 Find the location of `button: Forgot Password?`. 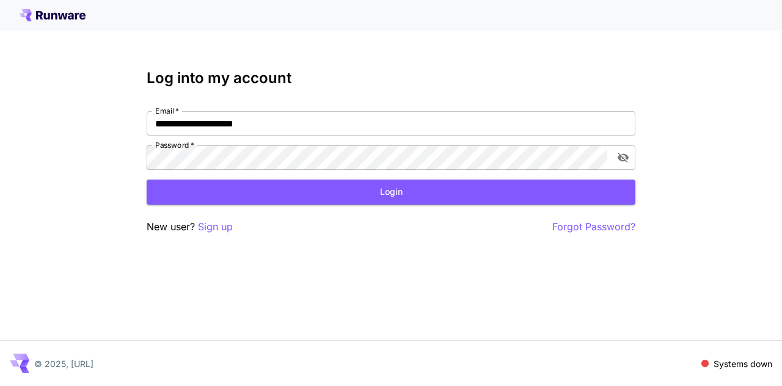

button: Forgot Password? is located at coordinates (594, 227).